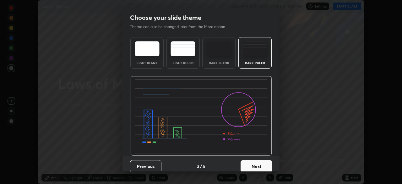 This screenshot has height=184, width=402. I want to click on div: Dark Blank, so click(219, 63).